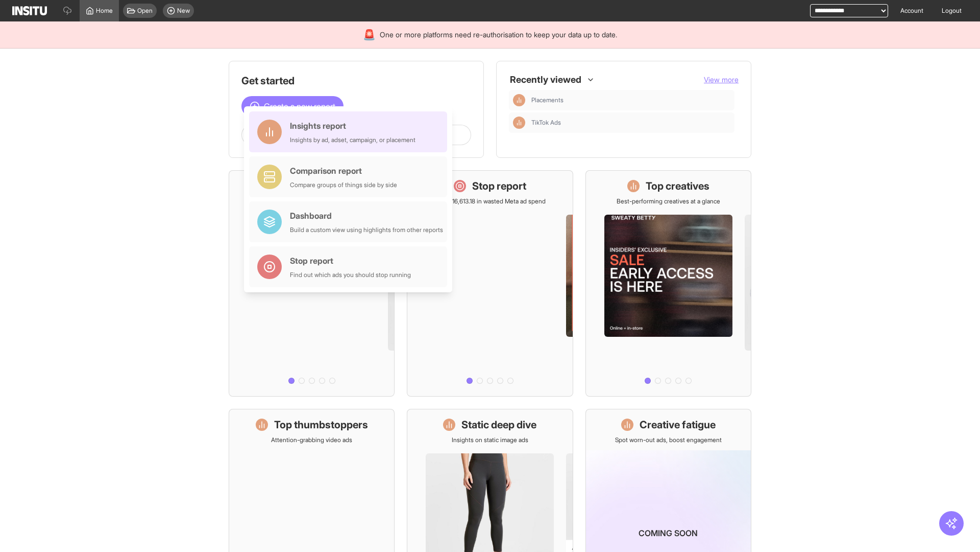 The height and width of the screenshot is (552, 980). Describe the element at coordinates (490, 440) in the screenshot. I see `p: Insights on static image ads` at that location.